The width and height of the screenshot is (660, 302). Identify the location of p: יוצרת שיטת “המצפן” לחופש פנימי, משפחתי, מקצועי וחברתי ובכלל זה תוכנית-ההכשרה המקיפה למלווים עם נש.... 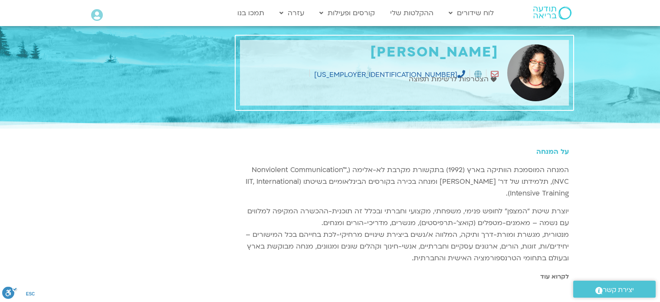
(405, 234).